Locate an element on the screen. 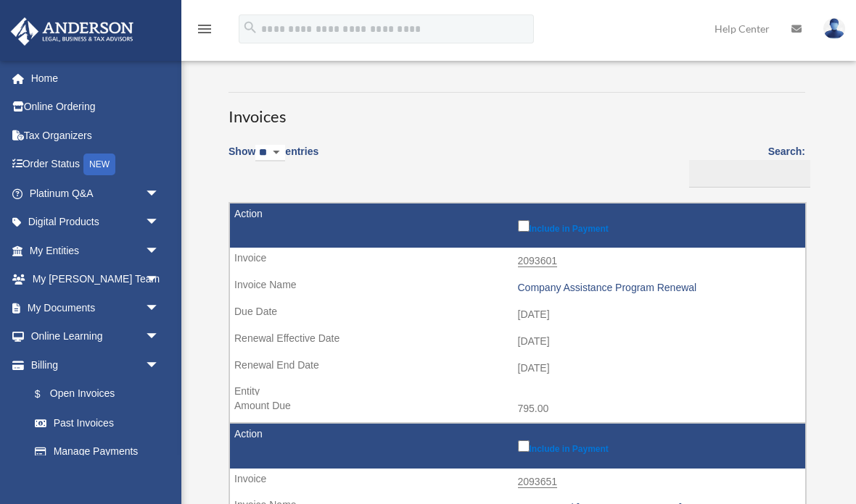  a: Past Invoices is located at coordinates (97, 424).